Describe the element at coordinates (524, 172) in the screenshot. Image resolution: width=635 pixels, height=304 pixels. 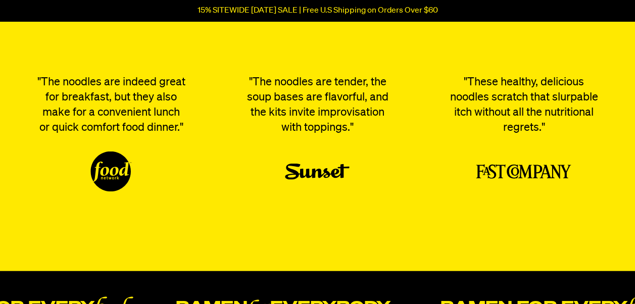
I see `img: Forbes` at that location.